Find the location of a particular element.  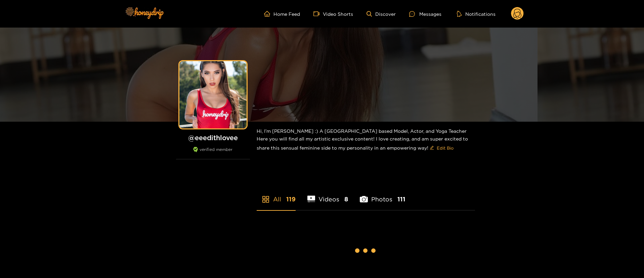

a: Discover is located at coordinates (381, 14).